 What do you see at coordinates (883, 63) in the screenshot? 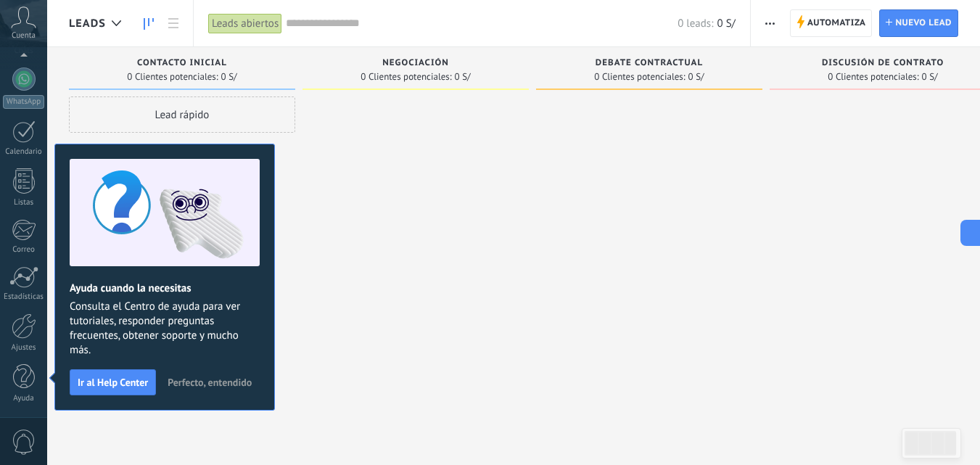
I see `span: Discusión de contrato` at bounding box center [883, 63].